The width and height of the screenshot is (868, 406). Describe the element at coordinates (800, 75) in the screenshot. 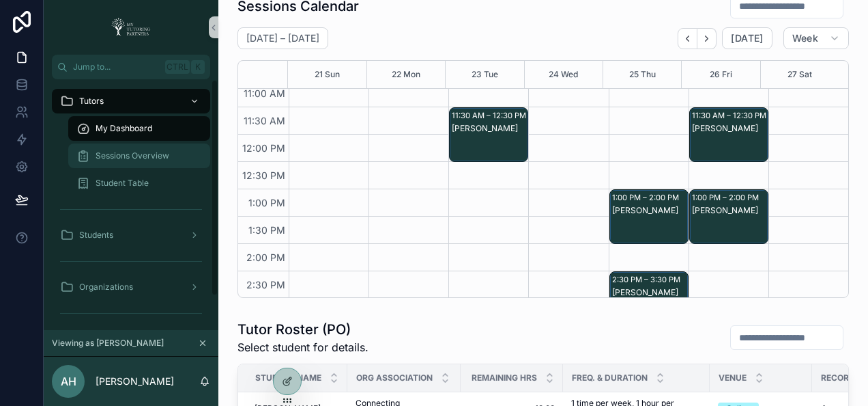

I see `div: 27 Sat` at that location.